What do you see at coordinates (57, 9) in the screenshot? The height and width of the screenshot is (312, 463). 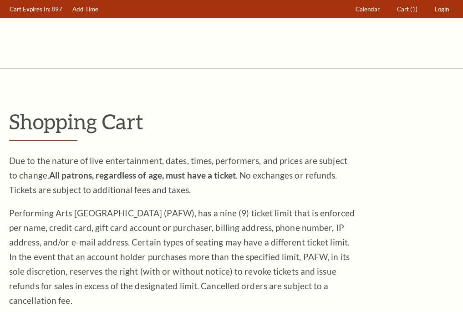 I see `span: 897` at bounding box center [57, 9].